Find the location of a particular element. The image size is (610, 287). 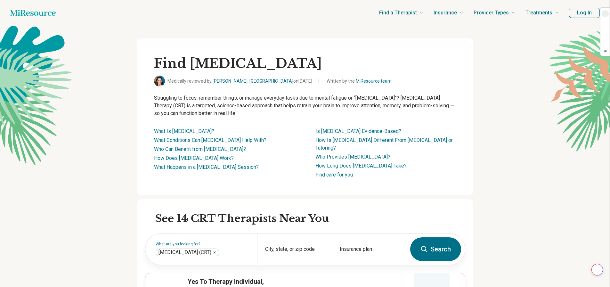

a: Home page is located at coordinates (33, 13).